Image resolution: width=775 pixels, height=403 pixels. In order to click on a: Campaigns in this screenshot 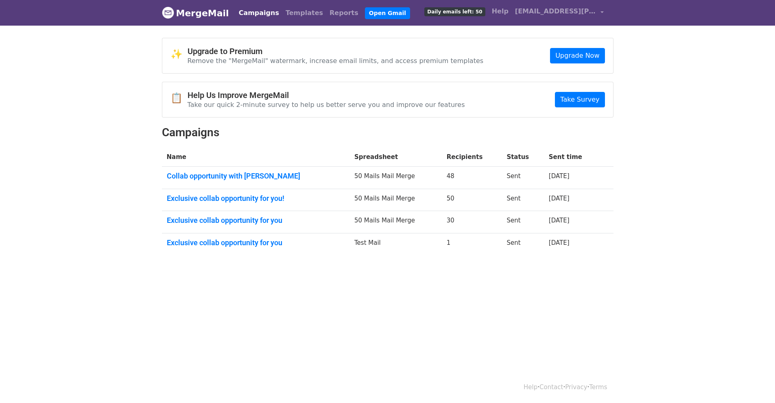, I will do `click(259, 13)`.